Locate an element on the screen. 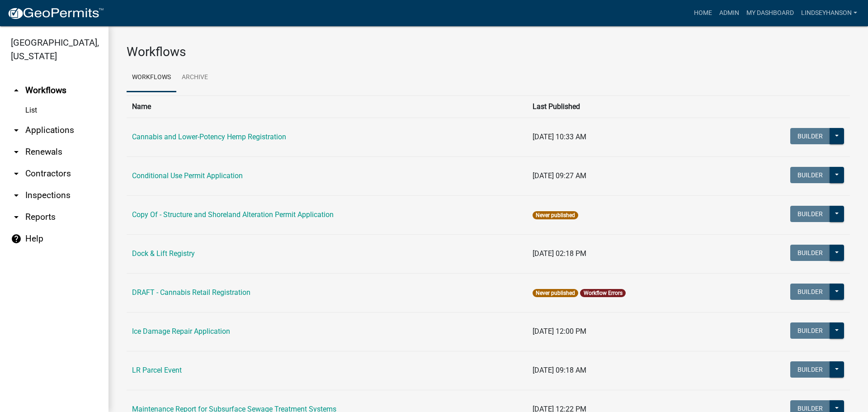 This screenshot has width=868, height=412. a: Dock & Lift Registry is located at coordinates (163, 253).